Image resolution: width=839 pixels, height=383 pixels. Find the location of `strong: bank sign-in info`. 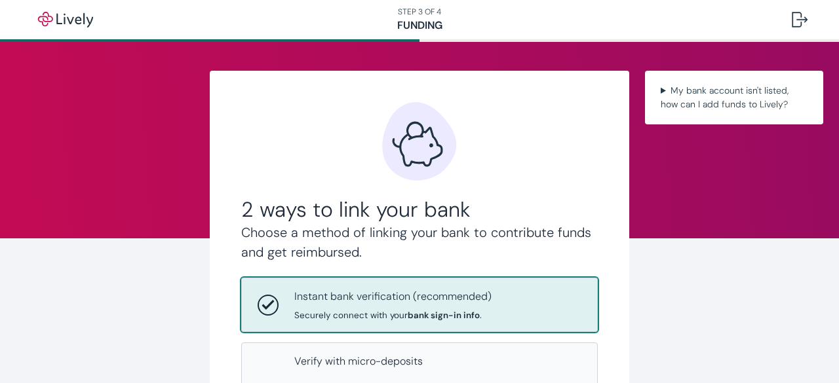

strong: bank sign-in info is located at coordinates (444, 315).